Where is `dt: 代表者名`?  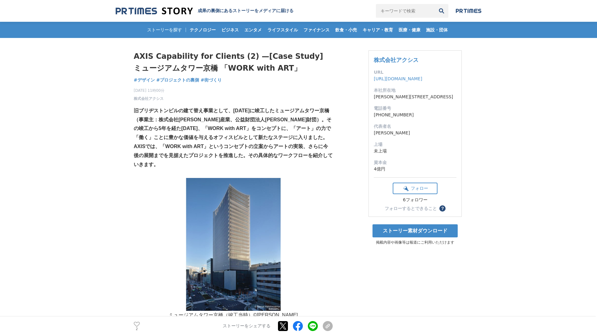
dt: 代表者名 is located at coordinates (415, 126).